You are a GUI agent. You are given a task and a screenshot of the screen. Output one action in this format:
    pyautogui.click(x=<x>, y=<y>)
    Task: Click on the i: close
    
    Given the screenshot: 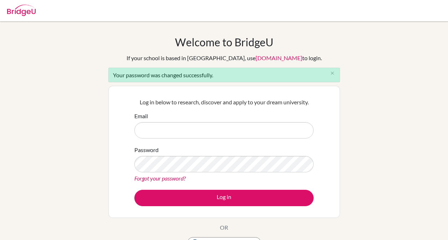 What is the action you would take?
    pyautogui.click(x=332, y=73)
    